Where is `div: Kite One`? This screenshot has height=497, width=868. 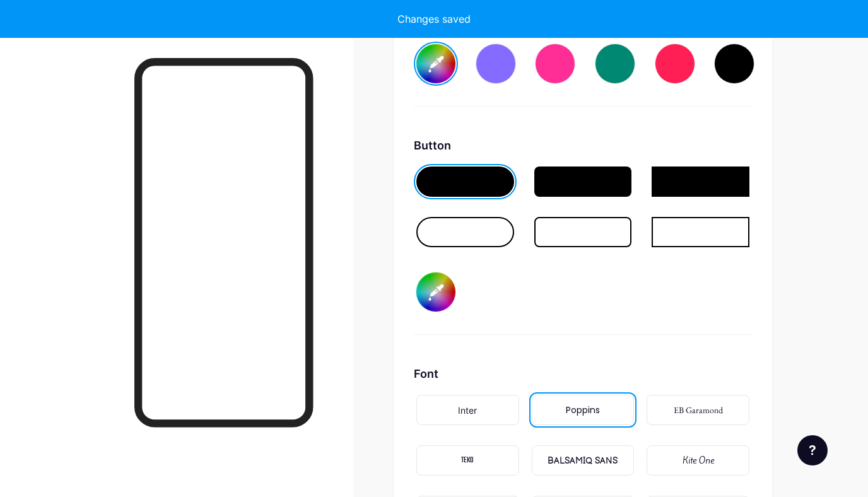
div: Kite One is located at coordinates (698, 461).